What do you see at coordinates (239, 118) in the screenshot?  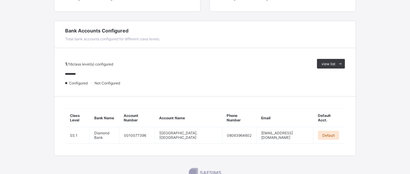 I see `th: Phone Number` at bounding box center [239, 118].